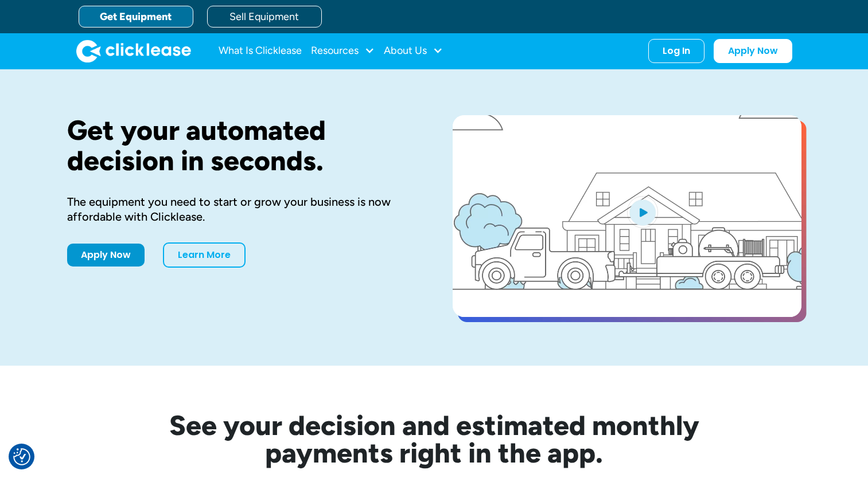  I want to click on div: Log In, so click(676, 51).